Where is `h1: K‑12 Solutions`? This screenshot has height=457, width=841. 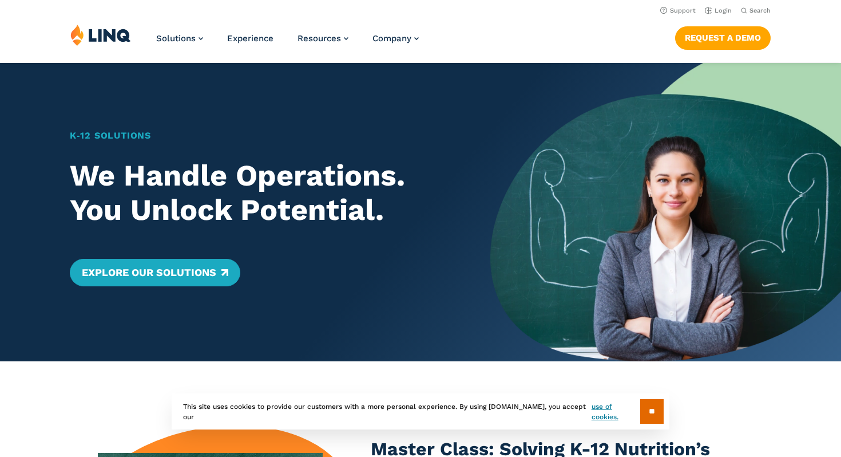 h1: K‑12 Solutions is located at coordinates (263, 136).